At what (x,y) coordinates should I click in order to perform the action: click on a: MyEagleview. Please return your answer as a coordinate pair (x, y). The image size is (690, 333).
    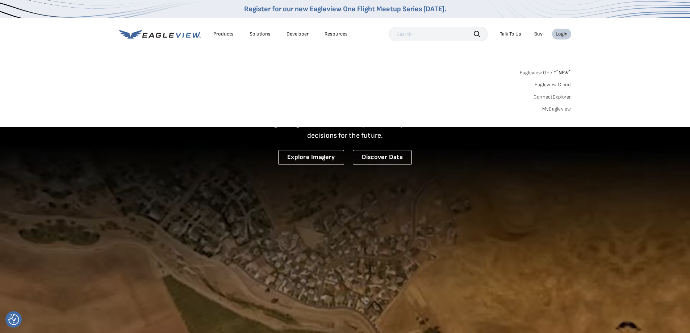
    Looking at the image, I should click on (557, 109).